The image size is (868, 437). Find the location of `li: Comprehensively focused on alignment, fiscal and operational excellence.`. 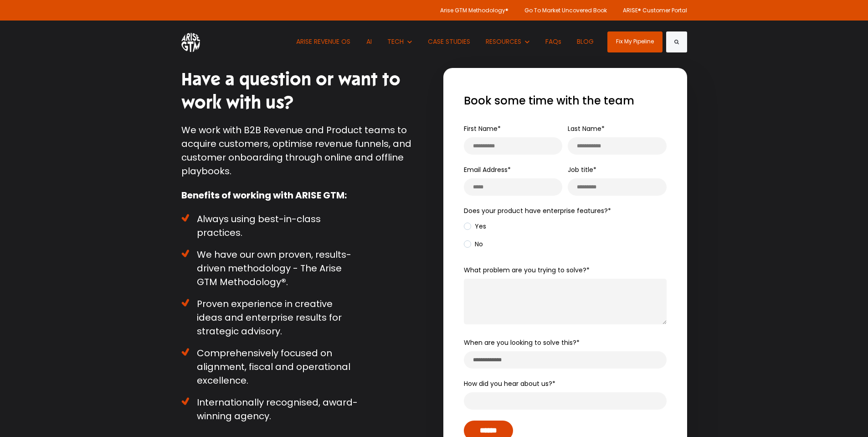

li: Comprehensively focused on alignment, fiscal and operational excellence. is located at coordinates (270, 367).